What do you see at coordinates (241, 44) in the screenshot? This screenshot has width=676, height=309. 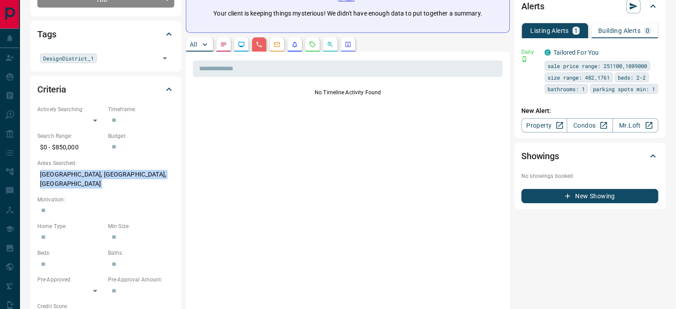 I see `svg: Lead Browsing Activity` at bounding box center [241, 44].